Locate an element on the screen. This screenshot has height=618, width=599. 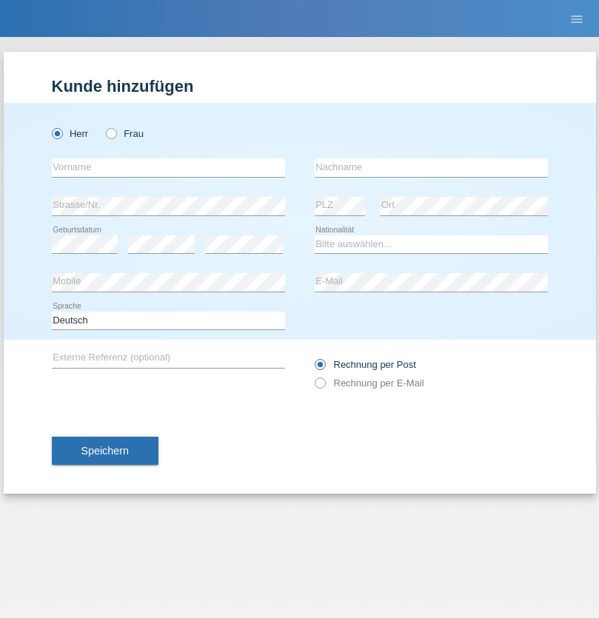
h1: Kunde hinzufügen is located at coordinates (300, 86).